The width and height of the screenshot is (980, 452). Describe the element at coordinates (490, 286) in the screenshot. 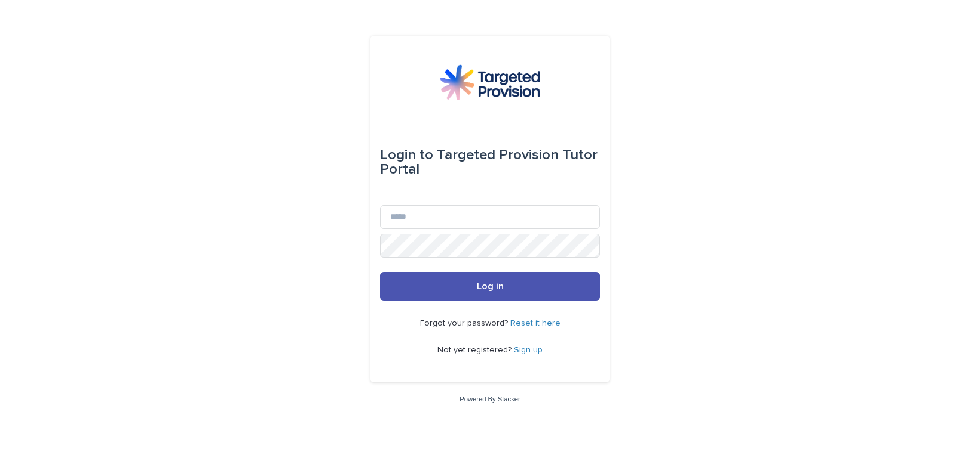

I see `span: Log in` at that location.